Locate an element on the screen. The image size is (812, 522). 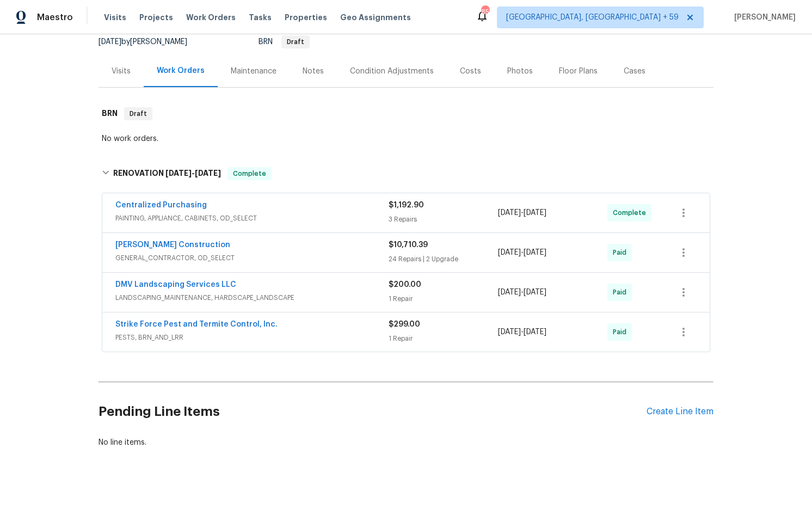
a: DMV Landscaping Services LLC is located at coordinates (175, 285).